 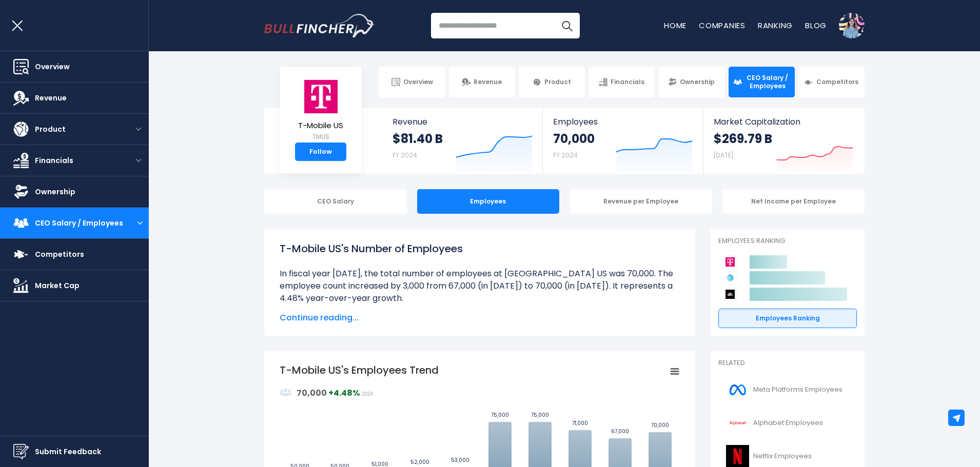 I want to click on a: Meta Platforms Employees, so click(x=788, y=390).